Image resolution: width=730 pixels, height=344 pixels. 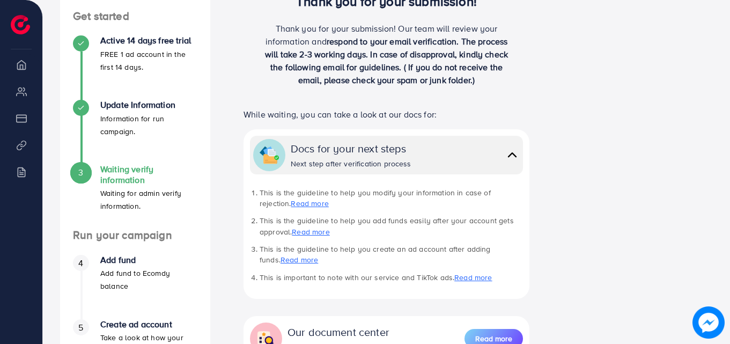 I want to click on h4: Get started, so click(x=135, y=16).